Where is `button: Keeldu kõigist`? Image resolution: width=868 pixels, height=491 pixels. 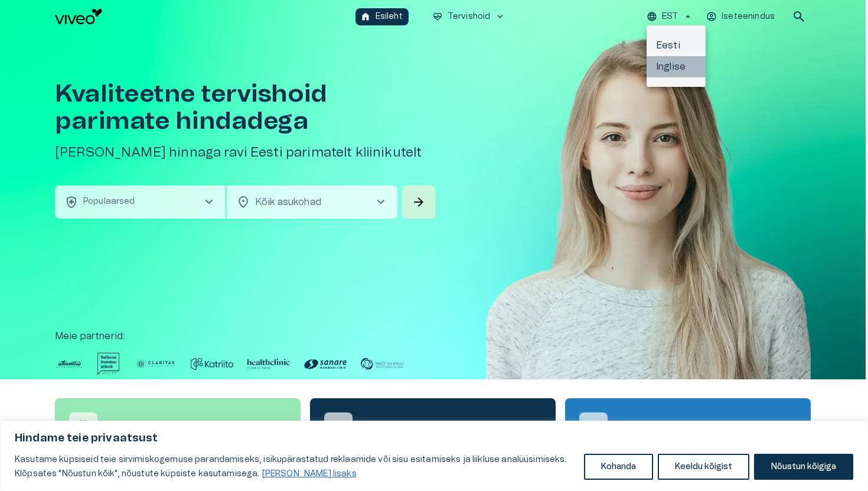 button: Keeldu kõigist is located at coordinates (704, 466).